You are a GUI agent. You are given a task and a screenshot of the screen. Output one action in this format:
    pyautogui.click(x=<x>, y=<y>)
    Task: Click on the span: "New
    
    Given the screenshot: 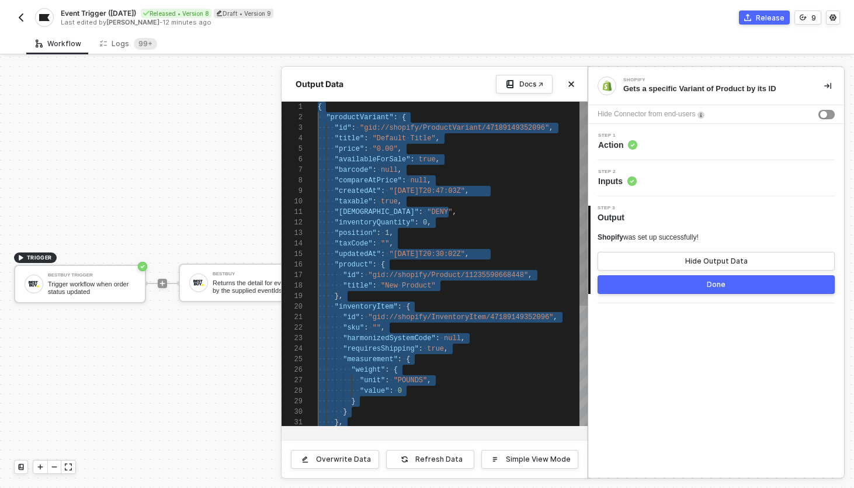 What is the action you would take?
    pyautogui.click(x=389, y=286)
    